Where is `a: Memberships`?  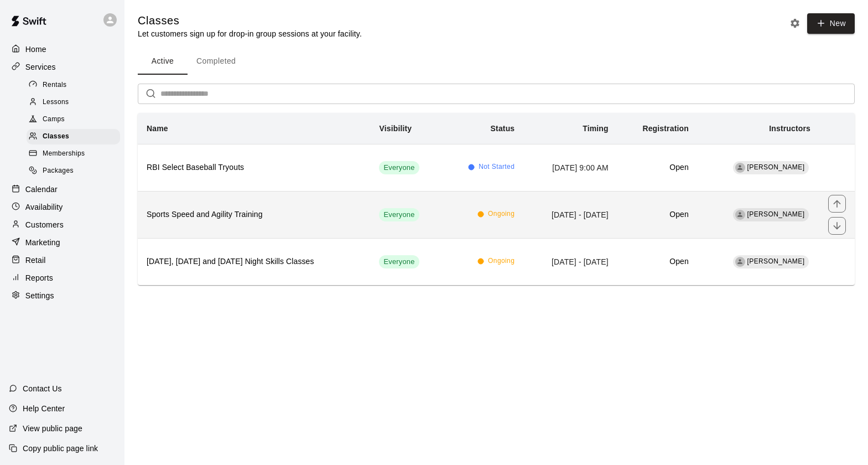 a: Memberships is located at coordinates (75, 154).